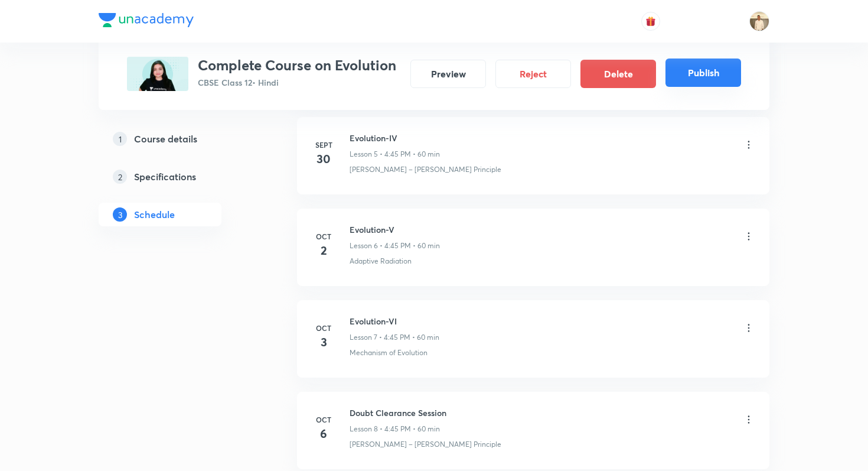 The image size is (868, 471). I want to click on h4: 30, so click(323, 159).